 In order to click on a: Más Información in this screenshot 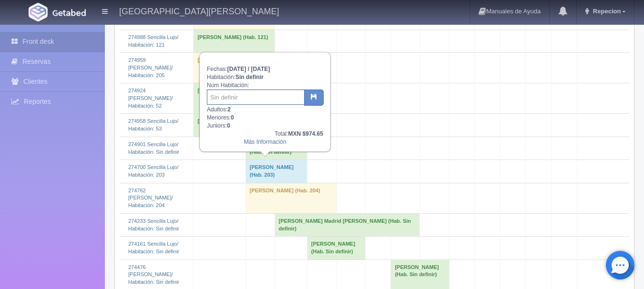, I will do `click(265, 142)`.